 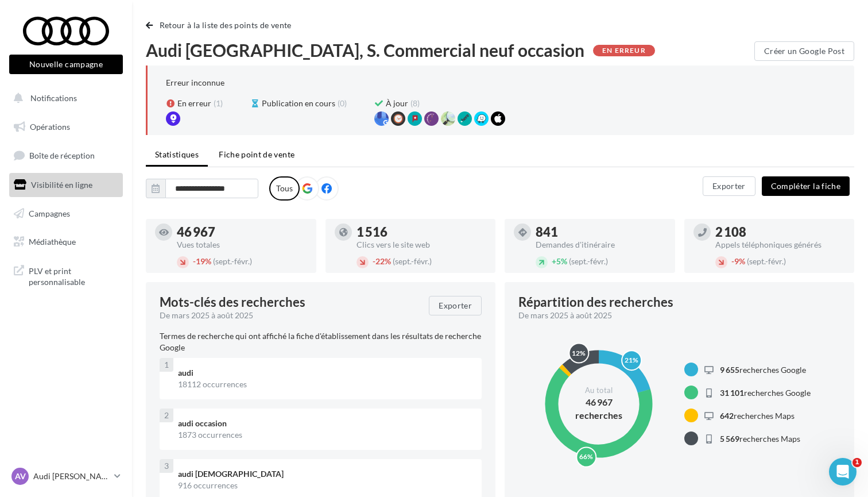 What do you see at coordinates (66, 155) in the screenshot?
I see `a: Boîte de réception` at bounding box center [66, 155].